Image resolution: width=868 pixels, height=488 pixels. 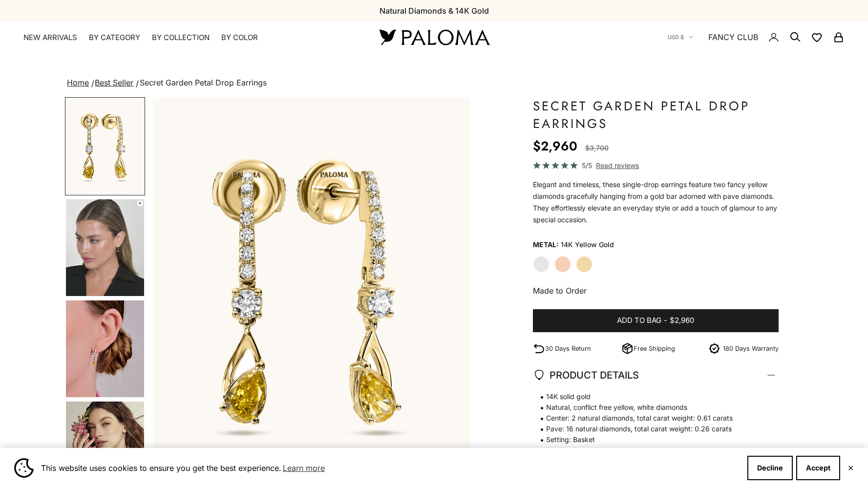 I want to click on button: Go to item 3, so click(x=105, y=146).